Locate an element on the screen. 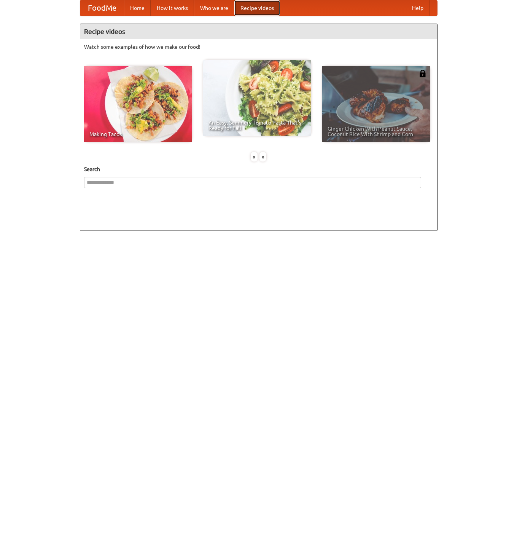 Image resolution: width=517 pixels, height=539 pixels. a: FoodMe is located at coordinates (102, 8).